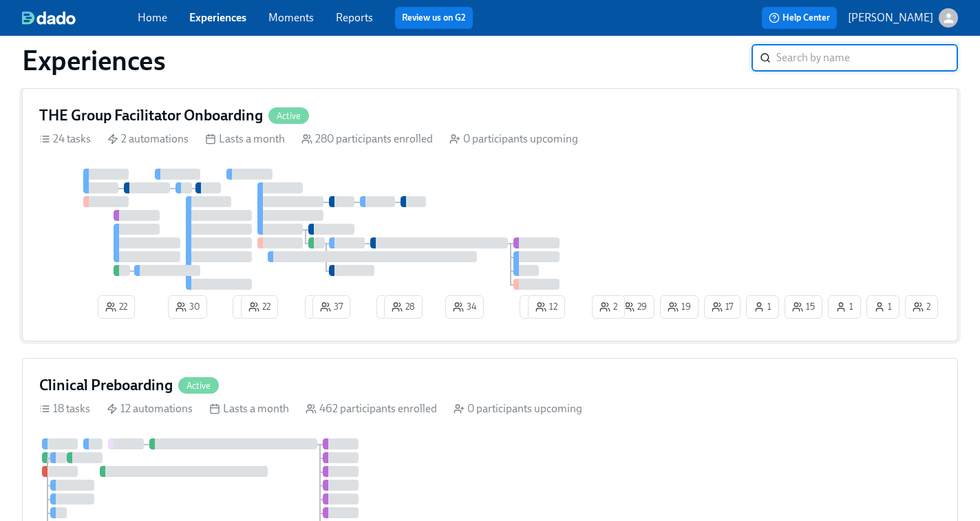  I want to click on div: 24 tasks, so click(65, 139).